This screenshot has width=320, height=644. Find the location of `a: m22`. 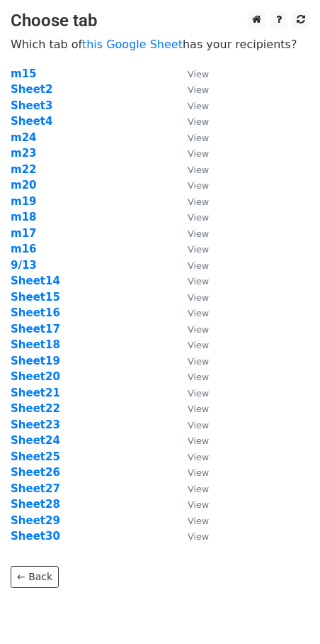

a: m22 is located at coordinates (24, 169).